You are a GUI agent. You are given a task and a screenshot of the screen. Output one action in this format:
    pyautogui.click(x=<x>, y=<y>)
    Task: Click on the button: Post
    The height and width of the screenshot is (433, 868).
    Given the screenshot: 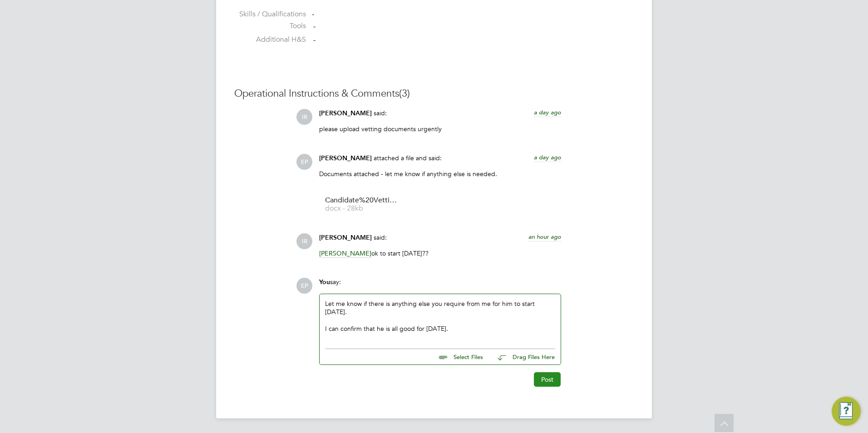 What is the action you would take?
    pyautogui.click(x=547, y=380)
    